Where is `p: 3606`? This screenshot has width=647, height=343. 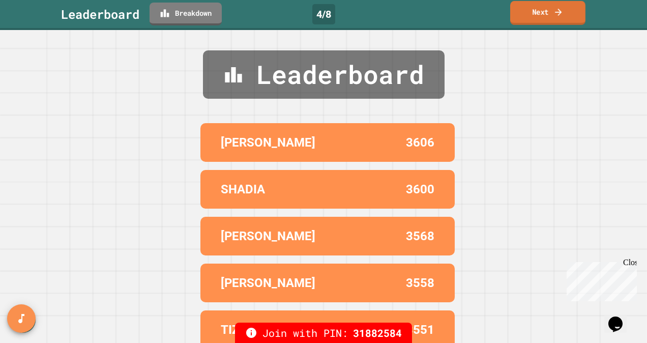
p: 3606 is located at coordinates (420, 143).